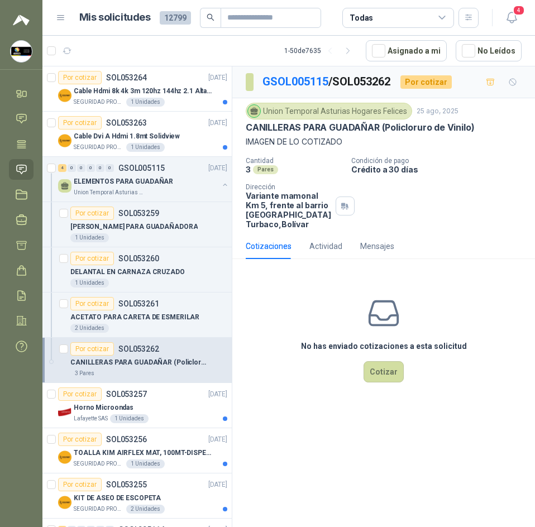  What do you see at coordinates (288, 187) in the screenshot?
I see `p: Dirección` at bounding box center [288, 187].